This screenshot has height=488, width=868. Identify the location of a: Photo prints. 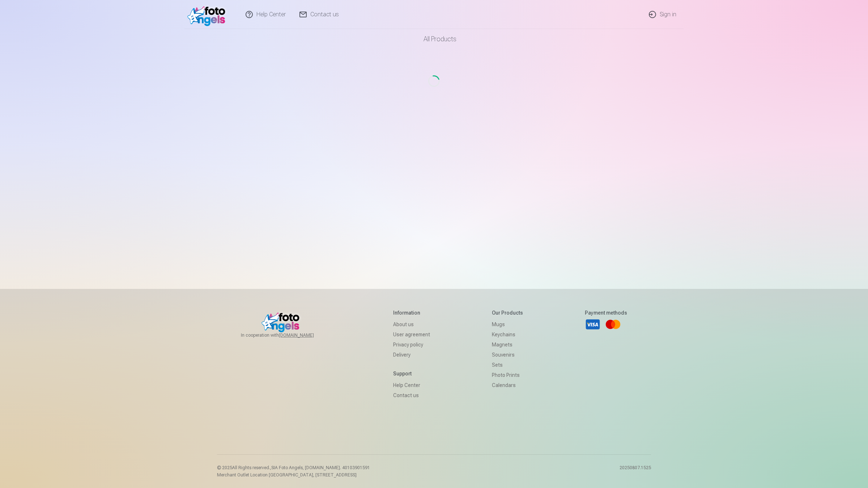
(508, 375).